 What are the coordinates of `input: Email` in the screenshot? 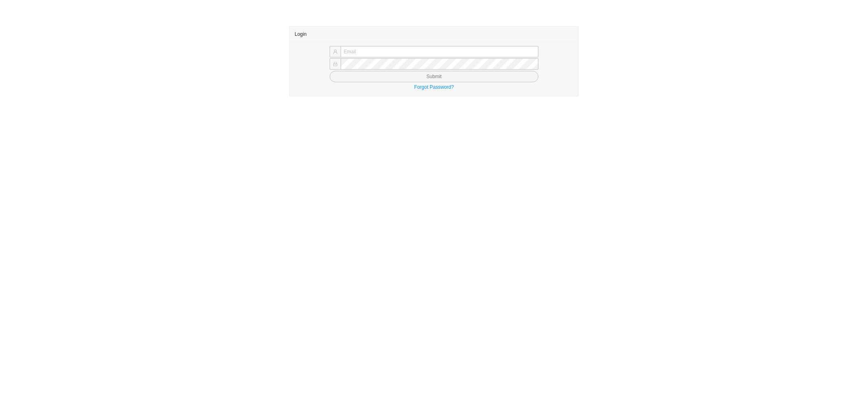 It's located at (439, 52).